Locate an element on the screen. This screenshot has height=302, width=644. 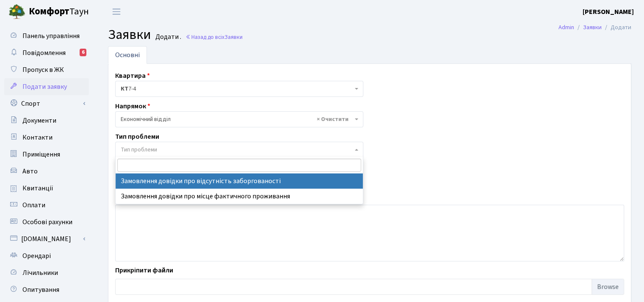
span: Тип проблеми is located at coordinates (139, 150).